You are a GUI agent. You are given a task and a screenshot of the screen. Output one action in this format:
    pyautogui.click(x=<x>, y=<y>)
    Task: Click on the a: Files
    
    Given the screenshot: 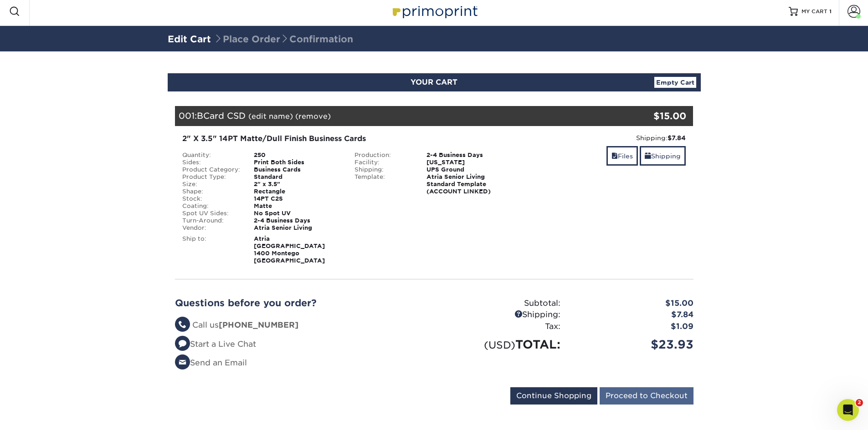 What is the action you would take?
    pyautogui.click(x=622, y=155)
    